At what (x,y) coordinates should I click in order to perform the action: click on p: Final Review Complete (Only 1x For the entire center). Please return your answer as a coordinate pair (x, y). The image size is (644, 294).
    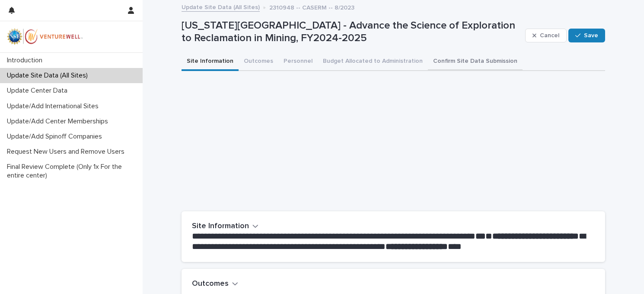
    Looking at the image, I should click on (73, 171).